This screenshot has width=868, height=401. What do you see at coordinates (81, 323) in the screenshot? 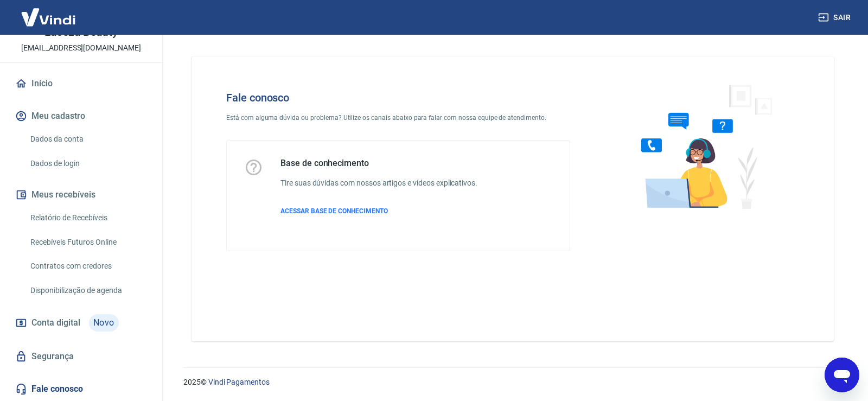
I see `a: Conta digitalNovo` at bounding box center [81, 323].